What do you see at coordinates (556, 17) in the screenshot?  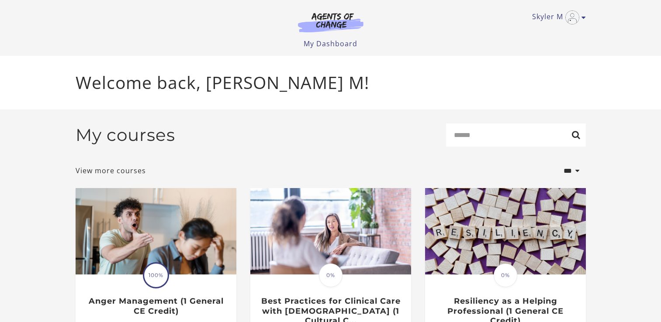 I see `a: Toggle menu` at bounding box center [556, 17].